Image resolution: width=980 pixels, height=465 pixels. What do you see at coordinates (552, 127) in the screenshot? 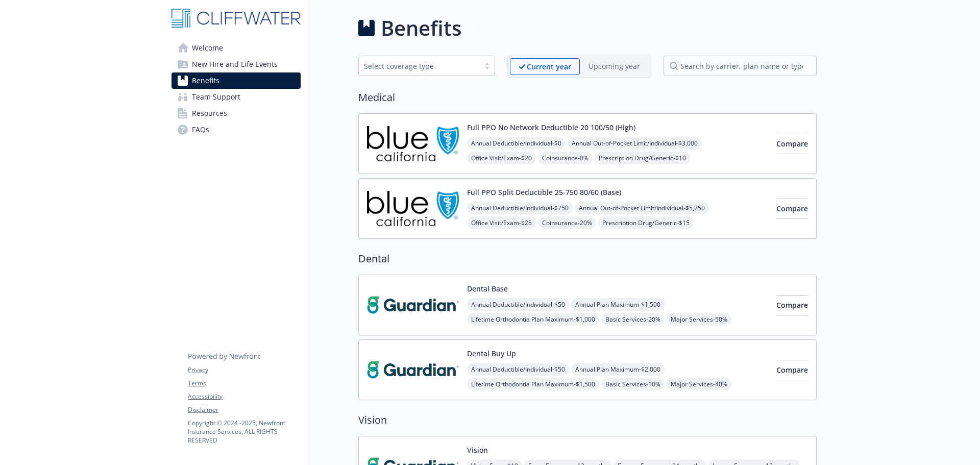
I see `button: Full PPO No Network Deductible 20 100/50 (High)` at bounding box center [552, 127].